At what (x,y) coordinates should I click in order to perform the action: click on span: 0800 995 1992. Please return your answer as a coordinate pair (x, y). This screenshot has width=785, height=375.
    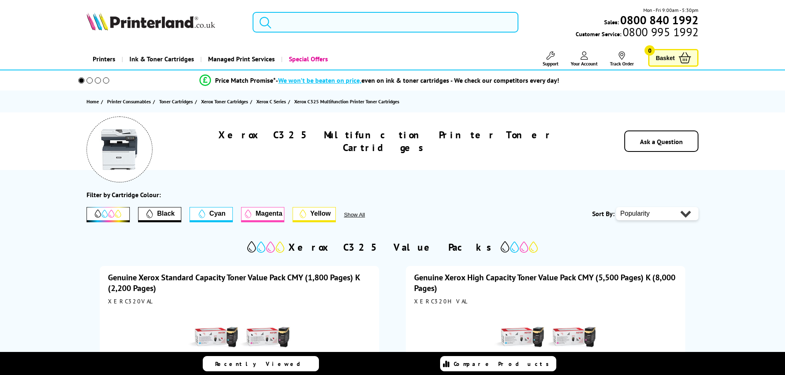
    Looking at the image, I should click on (660, 32).